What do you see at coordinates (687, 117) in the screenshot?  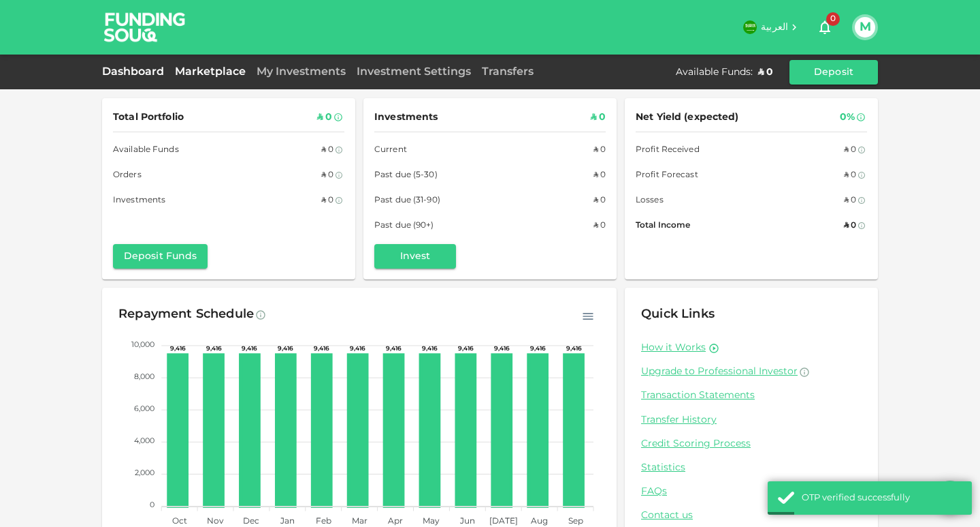 I see `span: Net Yield (expected)` at bounding box center [687, 117].